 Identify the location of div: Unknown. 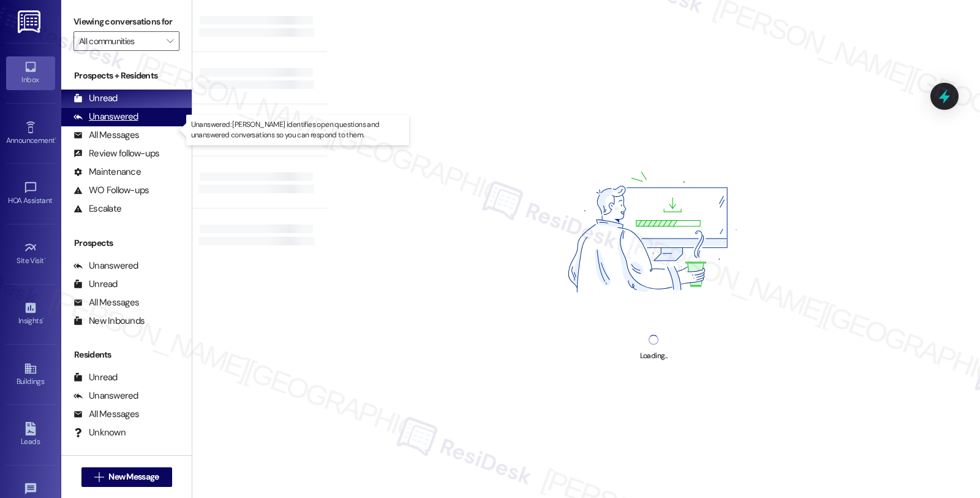
(99, 432).